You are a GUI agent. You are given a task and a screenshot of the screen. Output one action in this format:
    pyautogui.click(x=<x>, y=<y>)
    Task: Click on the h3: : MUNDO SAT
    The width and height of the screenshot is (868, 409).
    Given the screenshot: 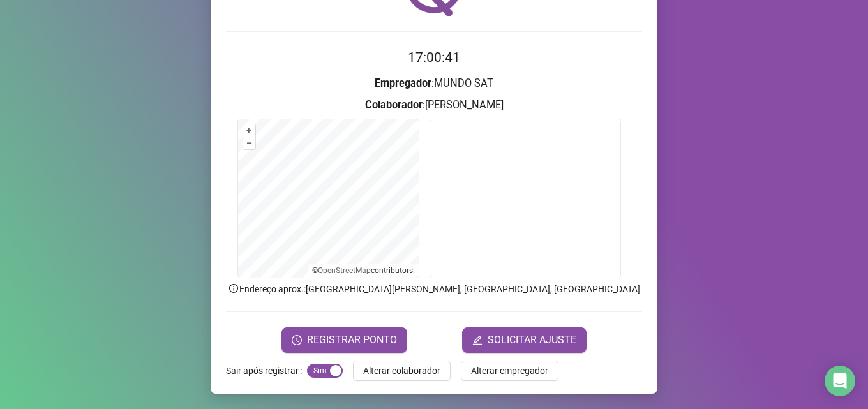 What is the action you would take?
    pyautogui.click(x=434, y=83)
    